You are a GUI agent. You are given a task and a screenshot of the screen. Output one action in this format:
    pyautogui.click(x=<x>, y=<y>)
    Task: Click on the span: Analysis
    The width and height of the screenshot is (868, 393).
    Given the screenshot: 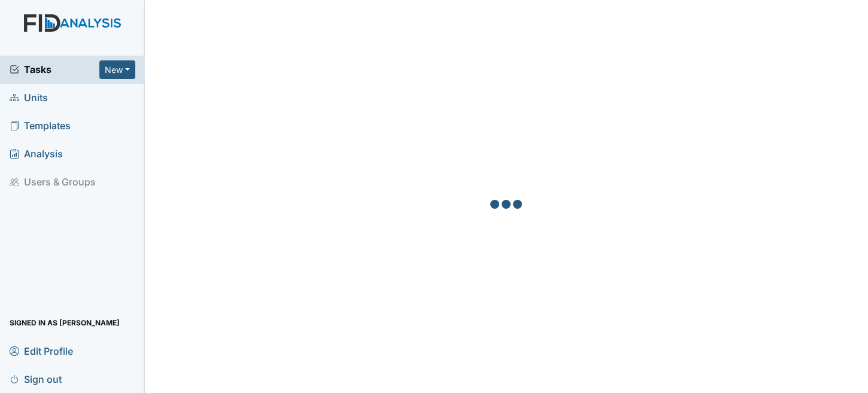 What is the action you would take?
    pyautogui.click(x=36, y=154)
    